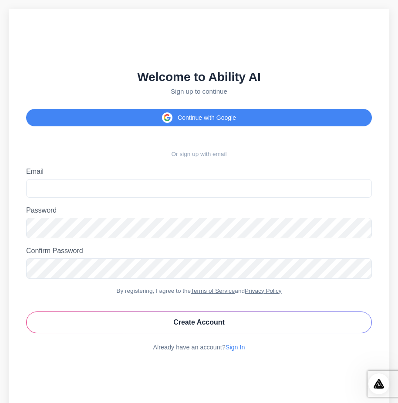 This screenshot has height=403, width=398. What do you see at coordinates (235, 347) in the screenshot?
I see `a: Sign In` at bounding box center [235, 347].